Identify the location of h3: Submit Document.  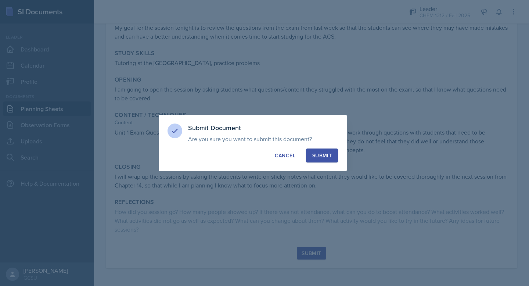
(263, 128).